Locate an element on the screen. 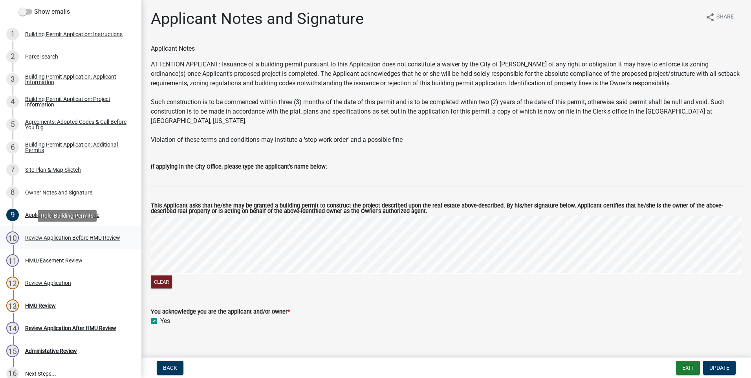 The width and height of the screenshot is (751, 378). div: 12 is located at coordinates (13, 283).